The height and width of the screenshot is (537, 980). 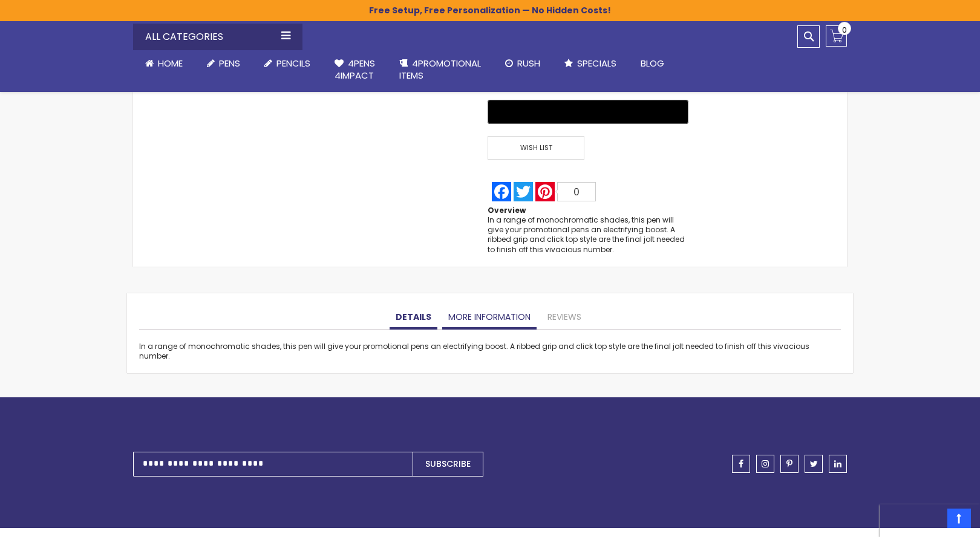 I want to click on a: Reviews, so click(x=565, y=317).